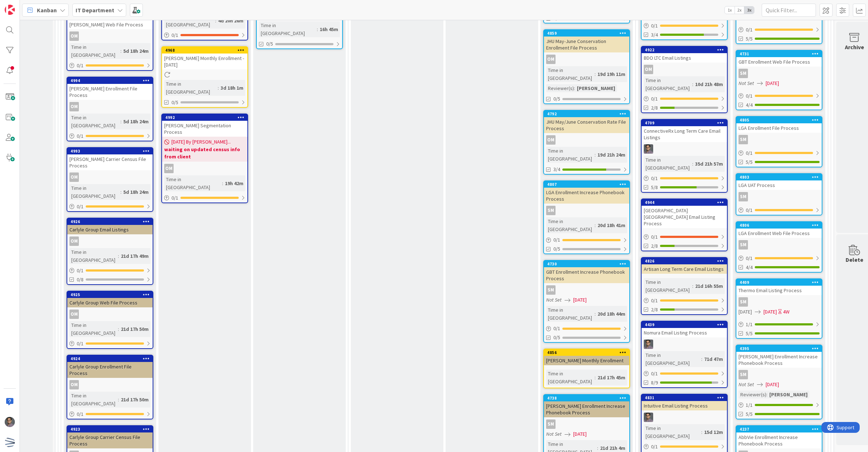 This screenshot has height=452, width=868. I want to click on span: 4/4, so click(749, 105).